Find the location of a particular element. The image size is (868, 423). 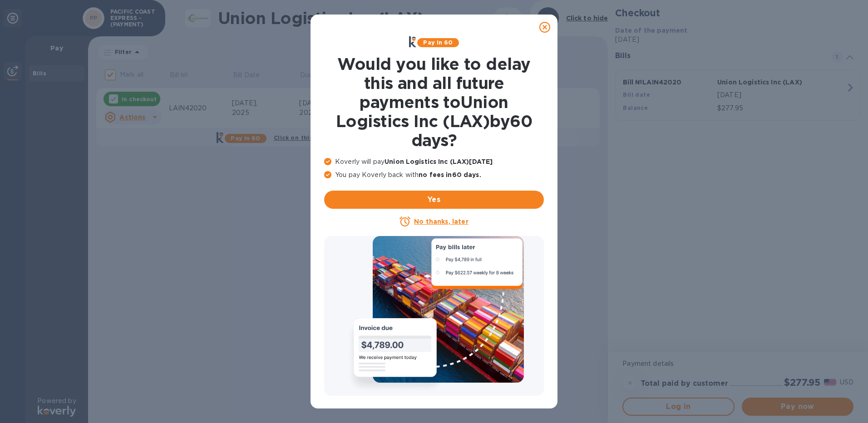

h1: Would you like to delay this and all future payments to Union Logistics Inc (LAX) by 60 days ? is located at coordinates (434, 102).